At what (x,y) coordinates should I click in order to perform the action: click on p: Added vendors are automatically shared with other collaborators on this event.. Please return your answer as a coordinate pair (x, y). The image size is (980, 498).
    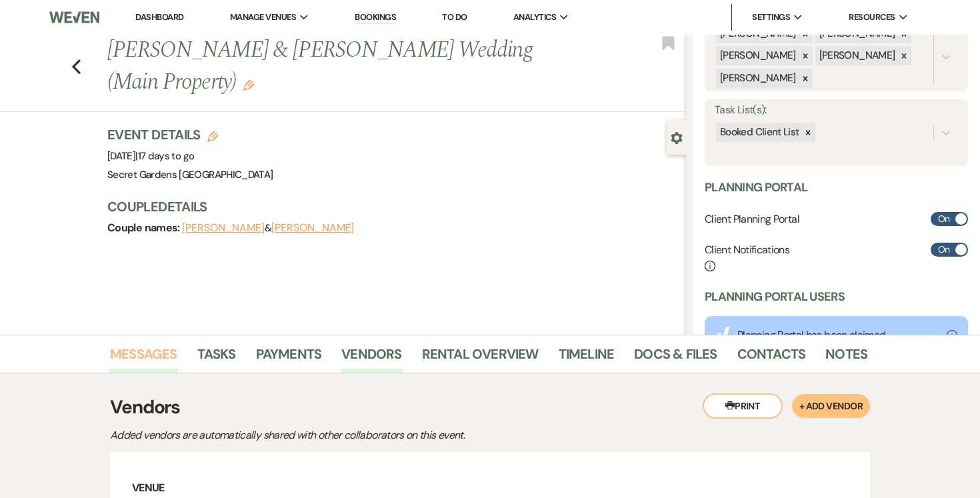
    Looking at the image, I should click on (343, 435).